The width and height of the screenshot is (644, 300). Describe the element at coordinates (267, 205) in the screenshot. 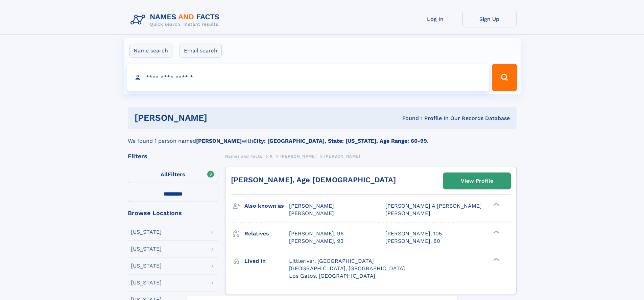

I see `h3: Also known as` at that location.